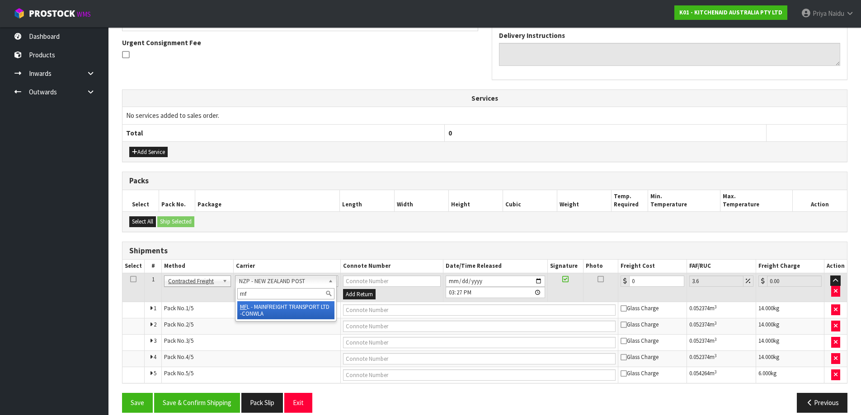  I want to click on th: Date/Time Released, so click(495, 266).